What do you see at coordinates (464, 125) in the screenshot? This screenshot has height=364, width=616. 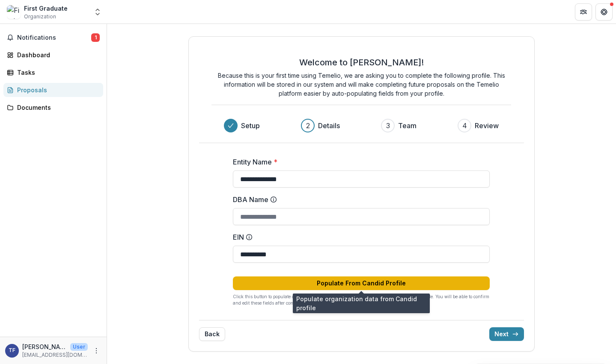 I see `div: 4` at bounding box center [464, 125].